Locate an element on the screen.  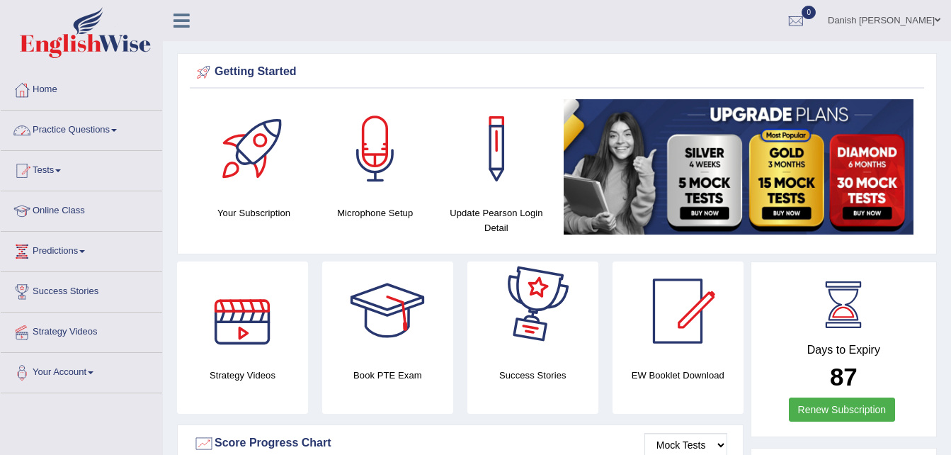
a: Tests is located at coordinates (81, 169).